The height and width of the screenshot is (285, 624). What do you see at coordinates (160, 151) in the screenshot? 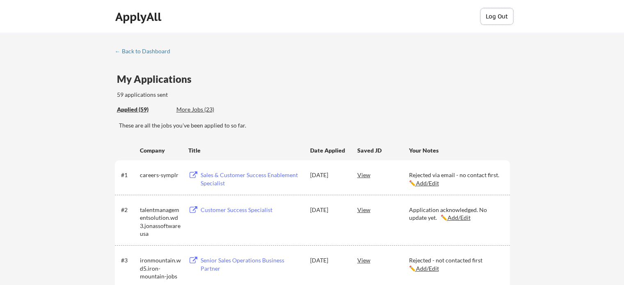
I see `div: Company` at bounding box center [160, 151].